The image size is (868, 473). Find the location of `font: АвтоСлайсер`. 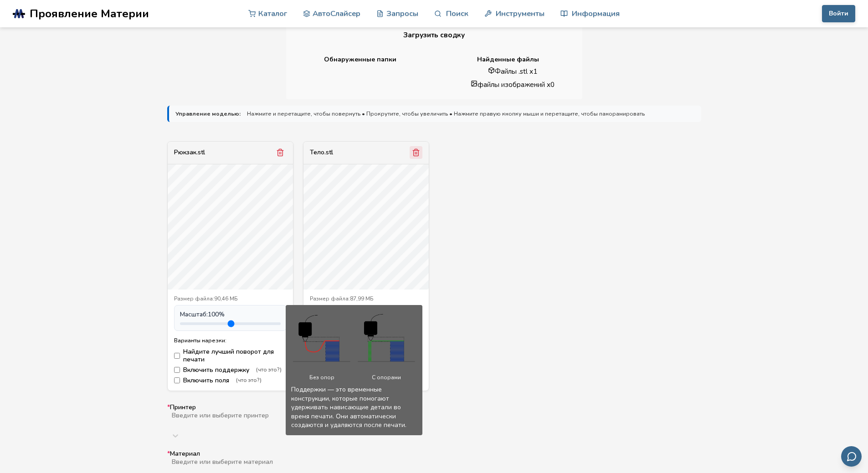

font: АвтоСлайсер is located at coordinates (337, 13).